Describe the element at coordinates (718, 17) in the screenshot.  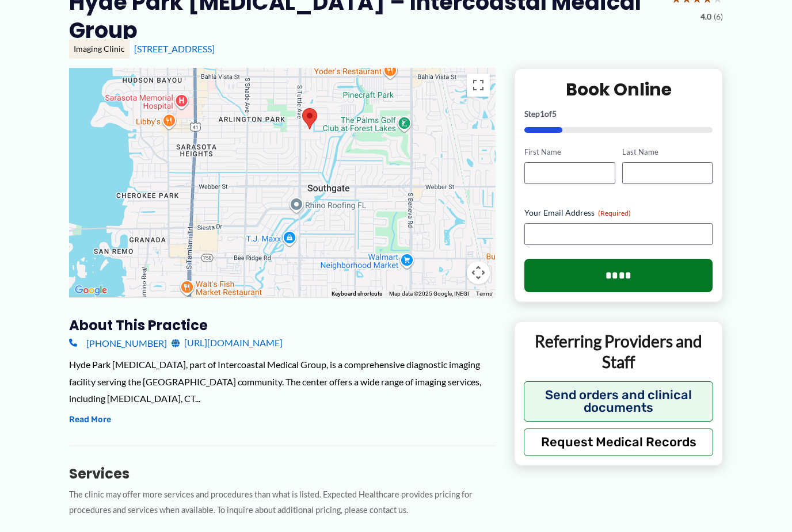
I see `span: (6)` at that location.